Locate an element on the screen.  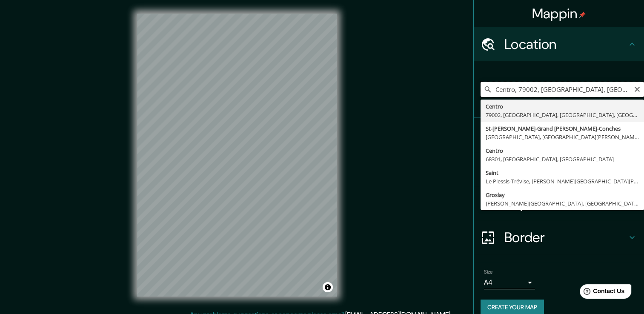
div: Style is located at coordinates (559, 169).